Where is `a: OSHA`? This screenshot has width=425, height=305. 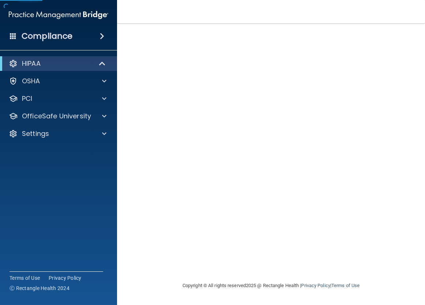 a: OSHA is located at coordinates (57, 81).